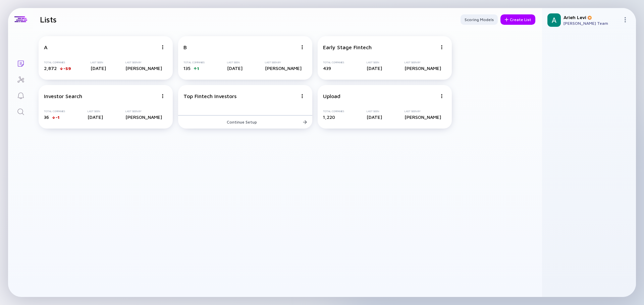 The width and height of the screenshot is (644, 305). I want to click on h1: Lists, so click(48, 19).